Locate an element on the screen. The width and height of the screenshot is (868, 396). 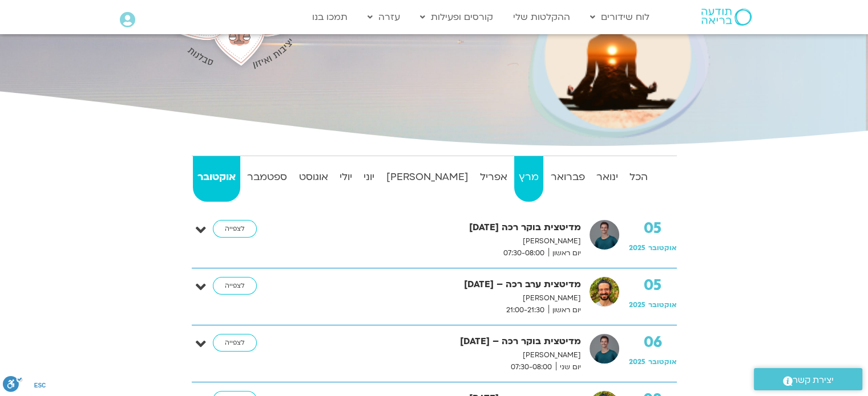
strong: ינואר is located at coordinates (607, 177).